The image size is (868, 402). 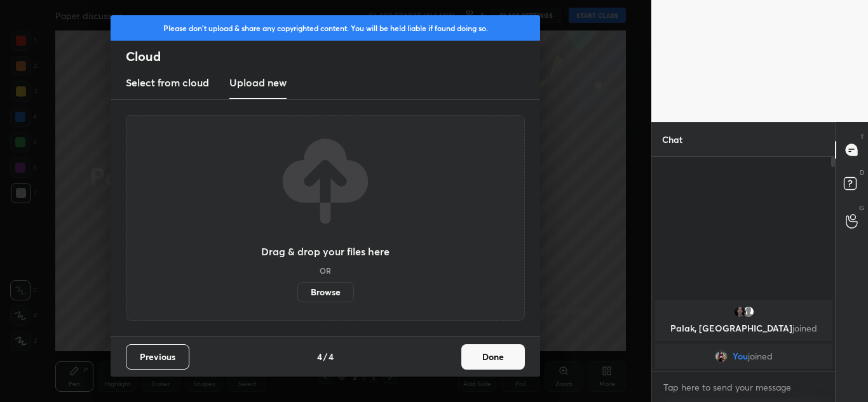 I want to click on h3: Drag & drop your files here, so click(x=325, y=252).